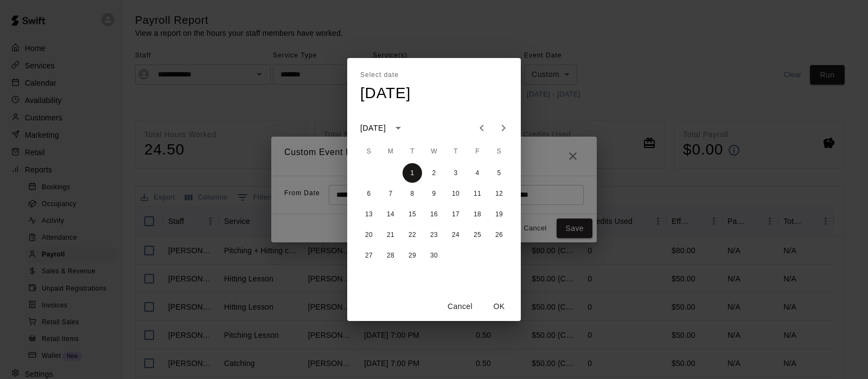 The width and height of the screenshot is (868, 379). I want to click on button: 1, so click(412, 173).